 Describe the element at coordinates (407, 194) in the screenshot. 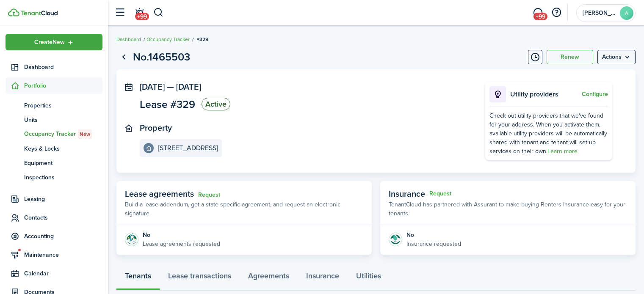

I see `span: Insurance` at that location.